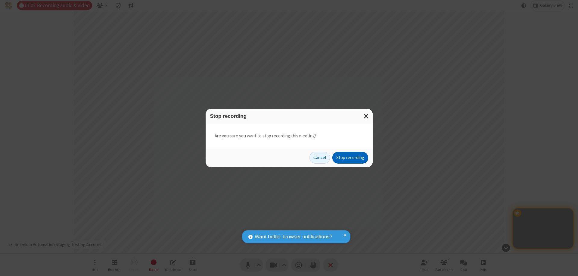  I want to click on div: Are you sure you want to stop recording this meeting?, so click(289, 136).